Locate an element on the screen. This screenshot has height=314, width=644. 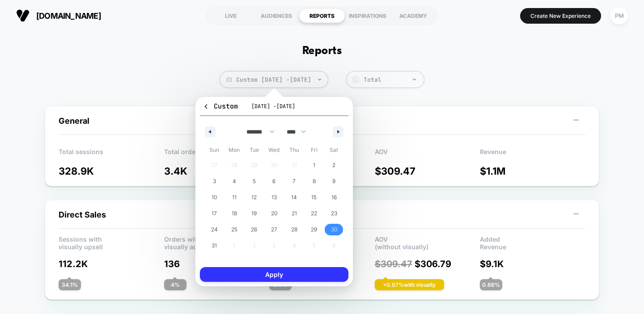
button: 16 is located at coordinates (334, 197).